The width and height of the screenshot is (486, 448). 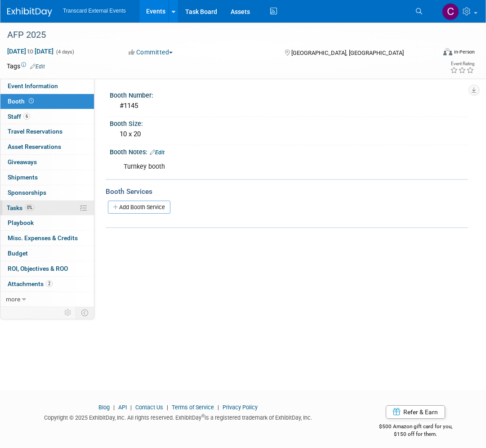 What do you see at coordinates (256, 167) in the screenshot?
I see `div: Turnkey booth` at bounding box center [256, 167].